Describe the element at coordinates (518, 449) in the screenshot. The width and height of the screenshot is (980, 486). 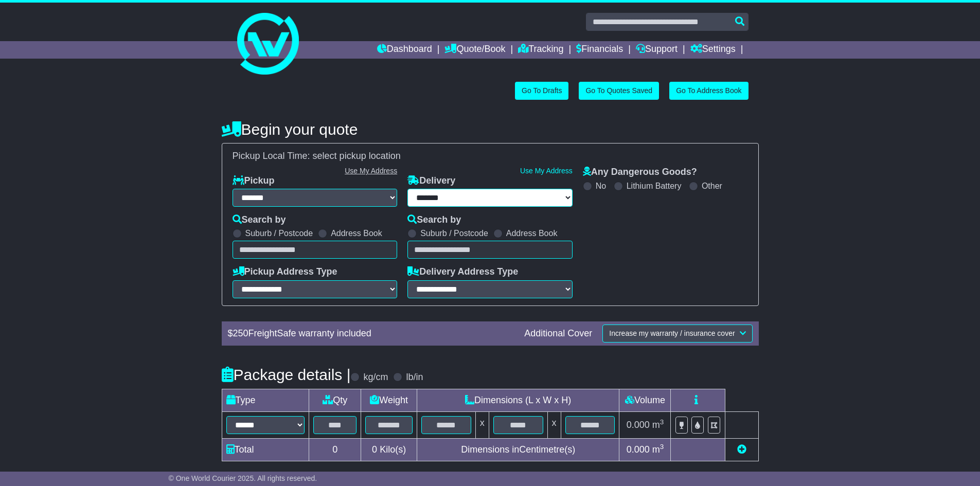
I see `td: Dimensions in Centimetre(s)` at that location.